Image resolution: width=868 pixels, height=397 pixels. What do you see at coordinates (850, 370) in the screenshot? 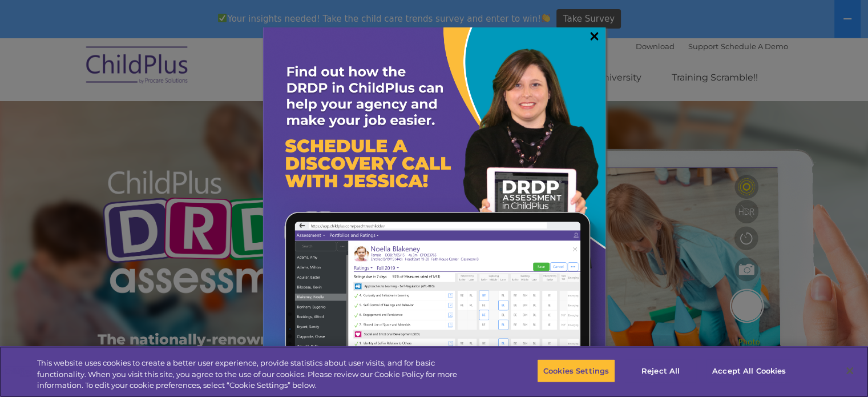
I see `button: Close` at bounding box center [850, 370].